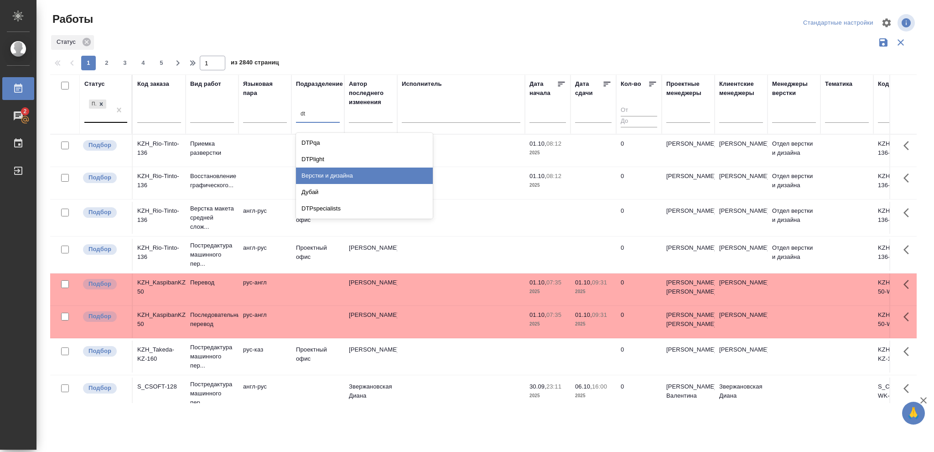 This screenshot has height=452, width=934. Describe the element at coordinates (68, 42) in the screenshot. I see `p: Статус` at that location.